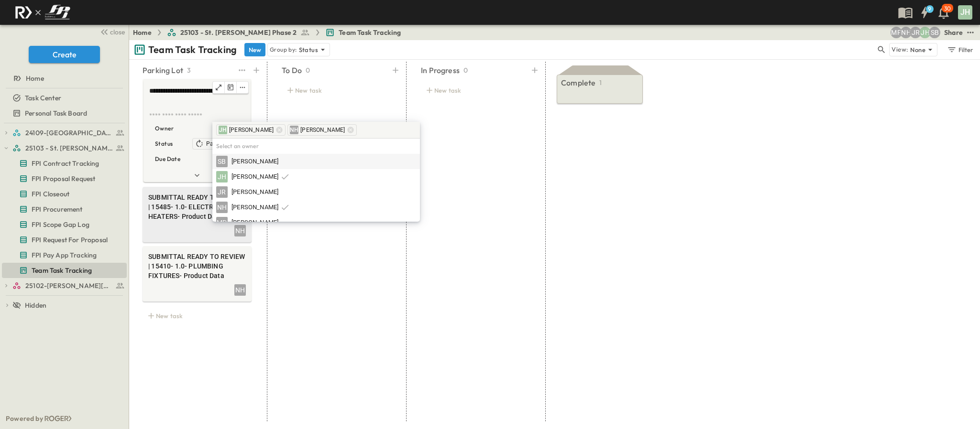 This screenshot has width=980, height=429. What do you see at coordinates (64, 225) in the screenshot?
I see `div: FPI Scope Gap Logtest` at bounding box center [64, 225].